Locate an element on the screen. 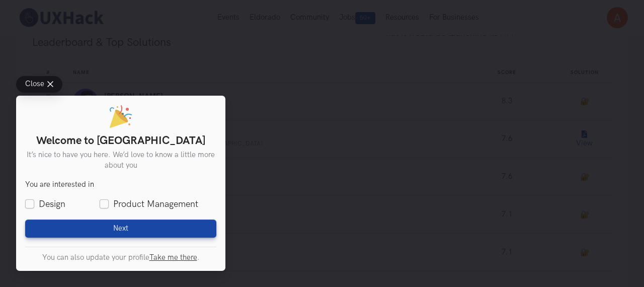 The height and width of the screenshot is (287, 644). button: Next is located at coordinates (121, 228).